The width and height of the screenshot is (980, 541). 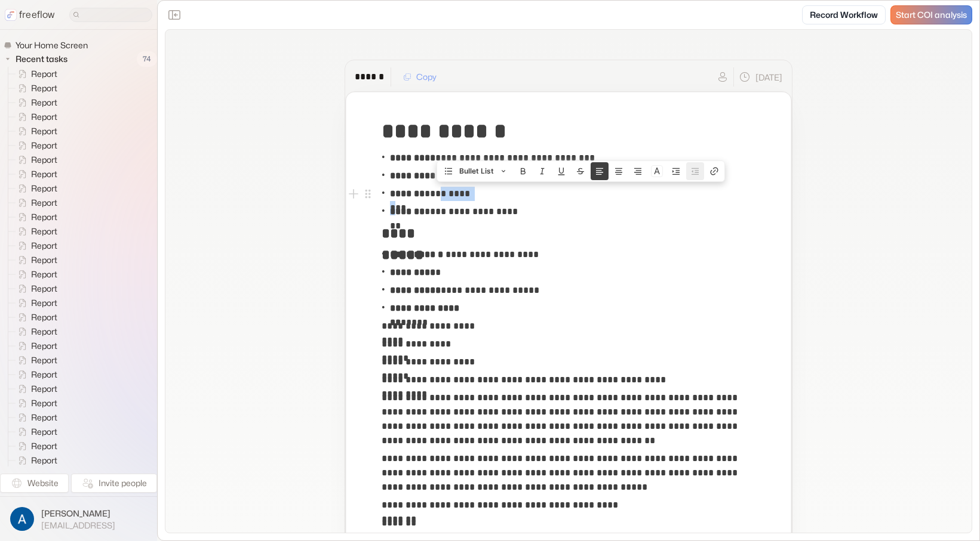 I want to click on button: Close the sidebar, so click(x=174, y=15).